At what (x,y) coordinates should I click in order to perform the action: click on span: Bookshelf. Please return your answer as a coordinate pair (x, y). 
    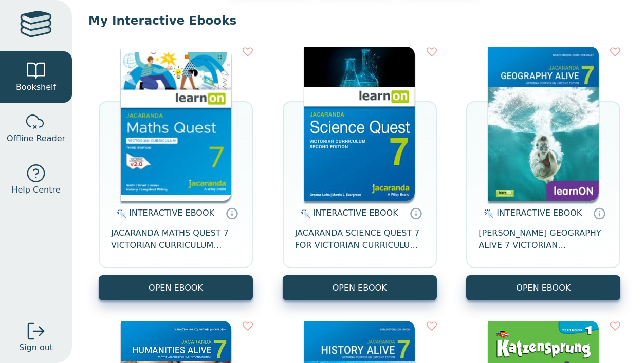
    Looking at the image, I should click on (36, 87).